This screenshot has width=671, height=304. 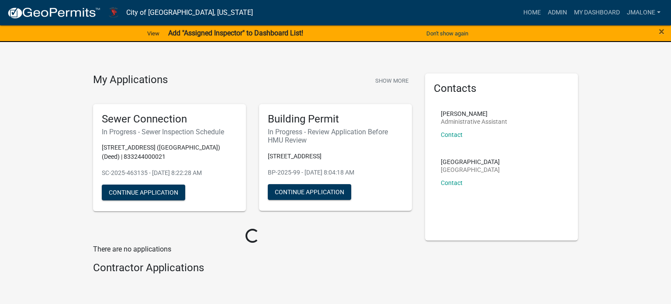 What do you see at coordinates (253, 267) in the screenshot?
I see `h4: Contractor Applications` at bounding box center [253, 267].